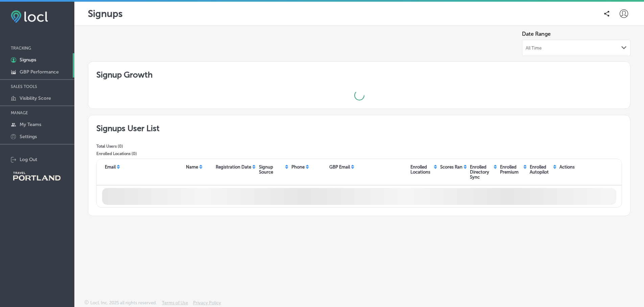 Image resolution: width=644 pixels, height=307 pixels. I want to click on p: Log Out, so click(28, 159).